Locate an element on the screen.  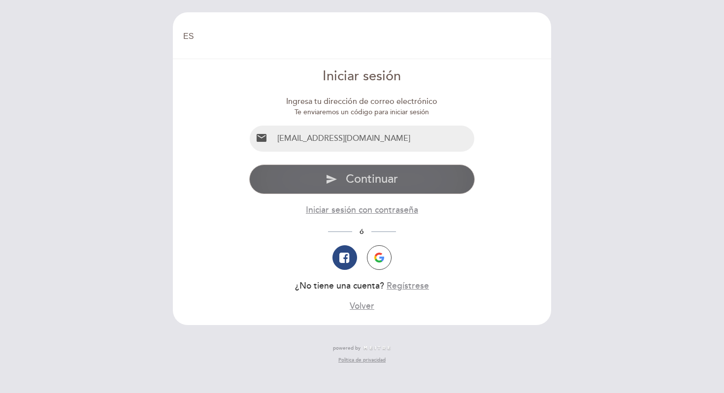
button: Regístrese is located at coordinates (408, 286).